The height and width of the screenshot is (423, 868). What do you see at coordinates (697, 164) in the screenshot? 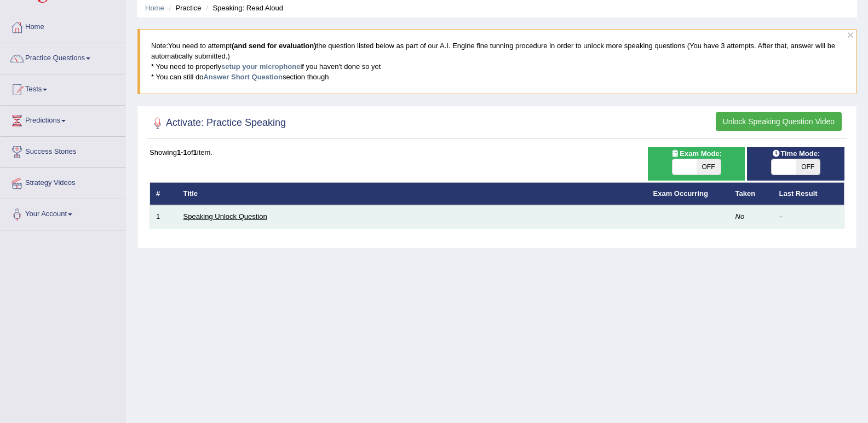
I see `div: Show exams occurring in exams` at bounding box center [697, 164].